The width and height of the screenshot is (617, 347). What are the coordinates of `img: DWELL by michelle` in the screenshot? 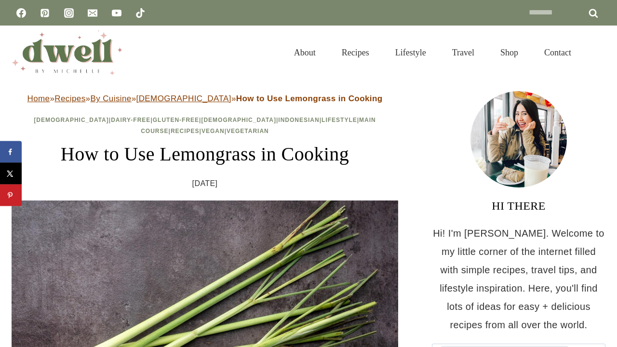 It's located at (67, 53).